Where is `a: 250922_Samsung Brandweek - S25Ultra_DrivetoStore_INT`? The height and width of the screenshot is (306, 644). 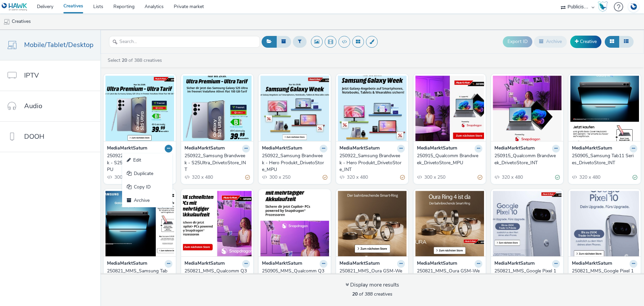 a: 250922_Samsung Brandweek - S25Ultra_DrivetoStore_INT is located at coordinates (217, 162).